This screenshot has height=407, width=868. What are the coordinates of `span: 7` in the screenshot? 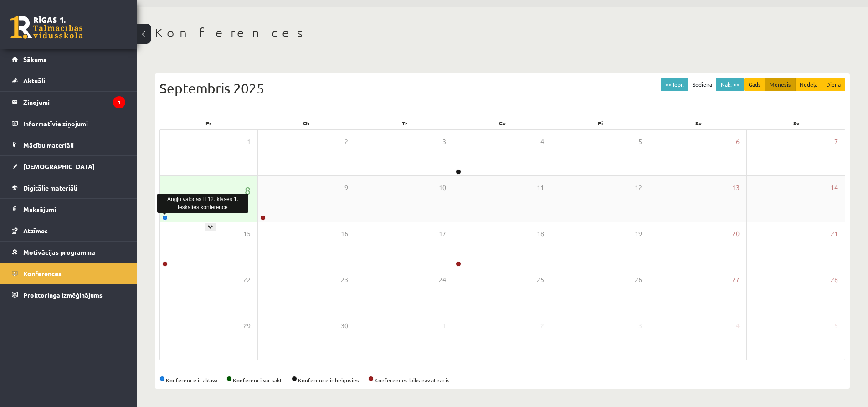 It's located at (836, 142).